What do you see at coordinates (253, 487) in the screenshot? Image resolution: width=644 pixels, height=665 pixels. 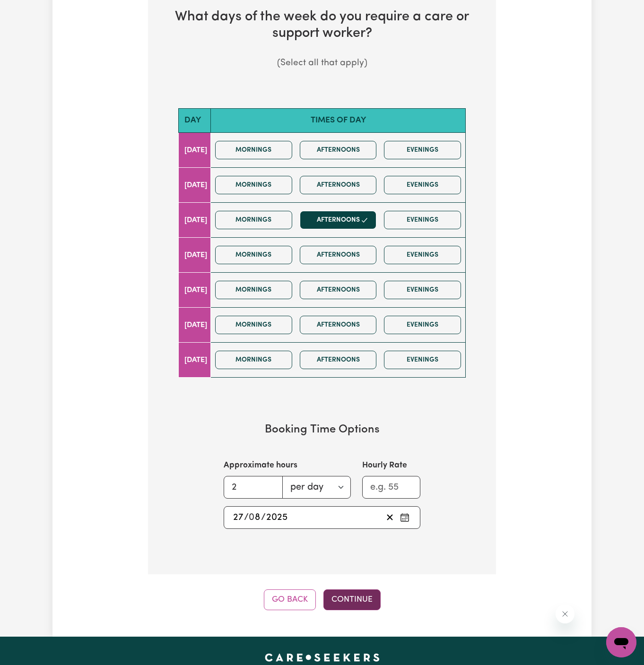 I see `input: e.g. 2.5` at bounding box center [253, 487].